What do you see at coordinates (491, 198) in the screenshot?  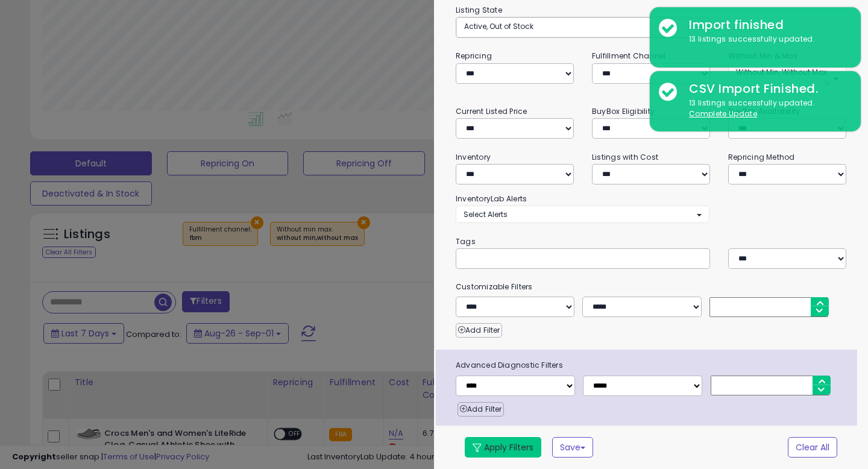 I see `small: InventoryLab Alerts` at bounding box center [491, 198].